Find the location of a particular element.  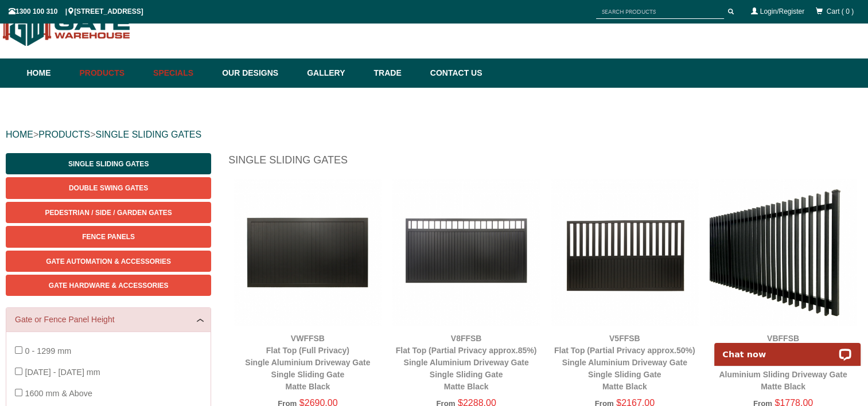

span: Cart ( 0 ) is located at coordinates (839, 12).